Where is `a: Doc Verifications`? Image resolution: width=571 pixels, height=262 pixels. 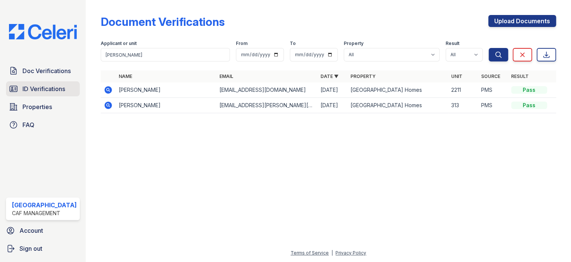 a: Doc Verifications is located at coordinates (43, 71).